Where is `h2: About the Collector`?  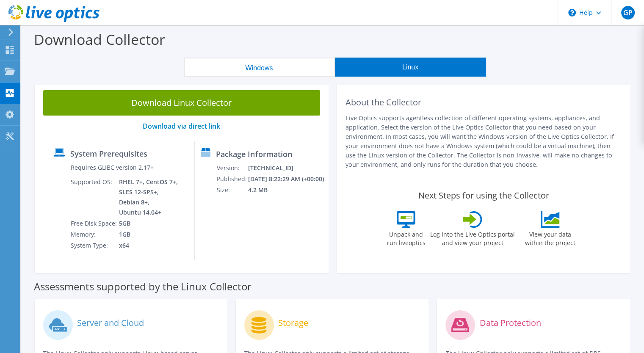 h2: About the Collector is located at coordinates (484, 103).